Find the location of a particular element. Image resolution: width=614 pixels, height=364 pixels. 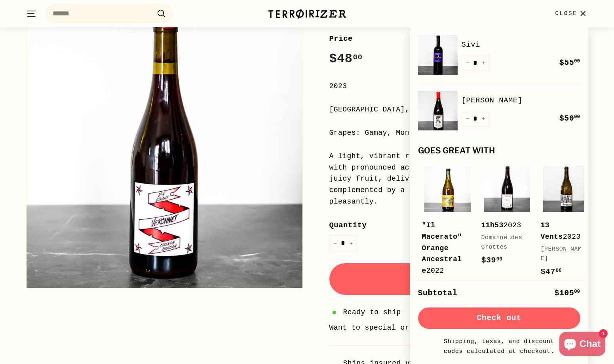

div: Domaine des Grottes is located at coordinates (503, 243).